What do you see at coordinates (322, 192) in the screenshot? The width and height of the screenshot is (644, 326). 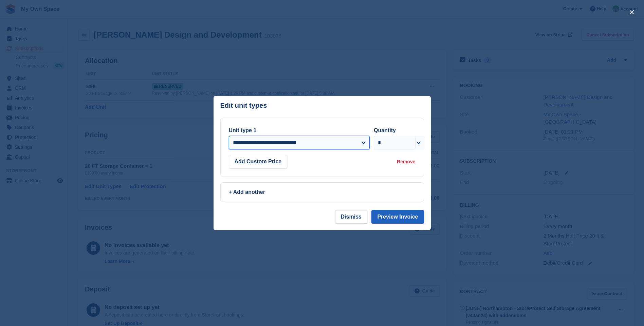 I see `a: + Add another` at bounding box center [322, 192].